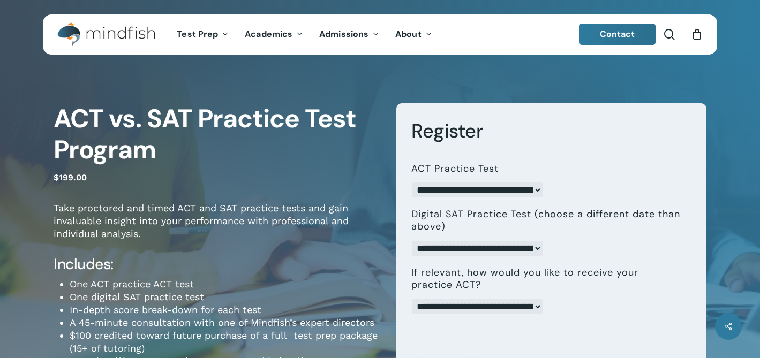 The image size is (760, 358). What do you see at coordinates (274, 34) in the screenshot?
I see `a: Academics` at bounding box center [274, 34].